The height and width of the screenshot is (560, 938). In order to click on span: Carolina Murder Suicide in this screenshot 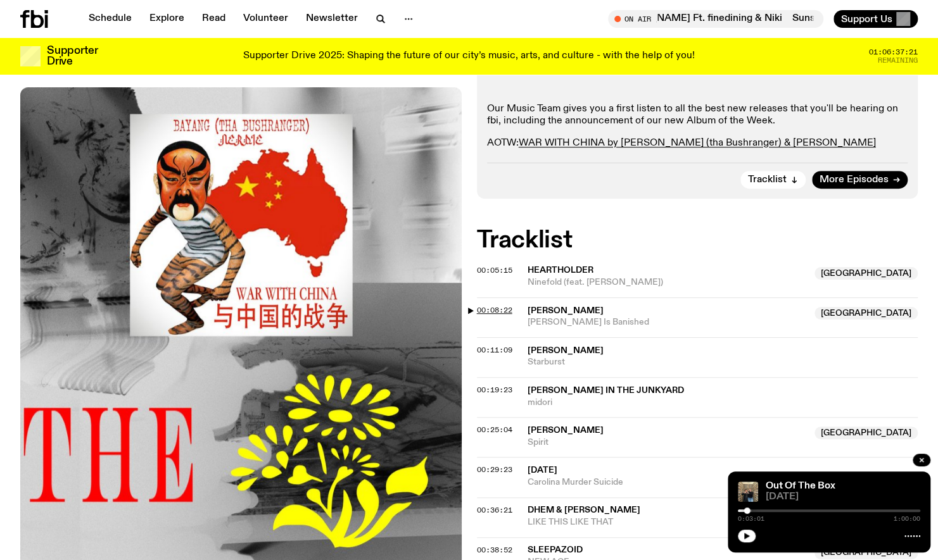, I will do `click(722, 482)`.